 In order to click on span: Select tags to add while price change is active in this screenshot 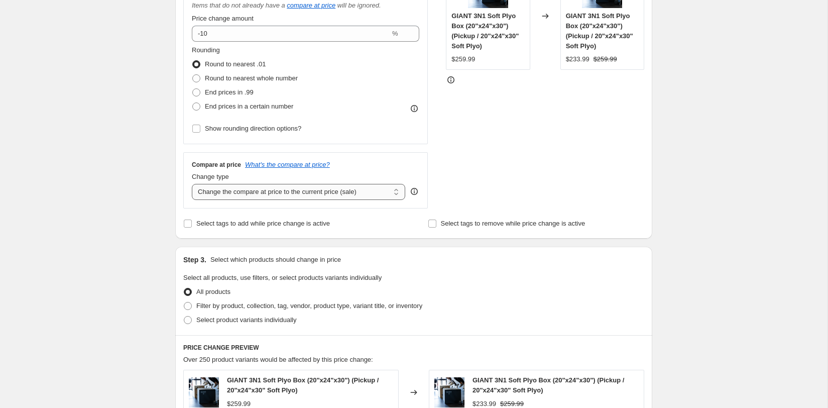, I will do `click(263, 223)`.